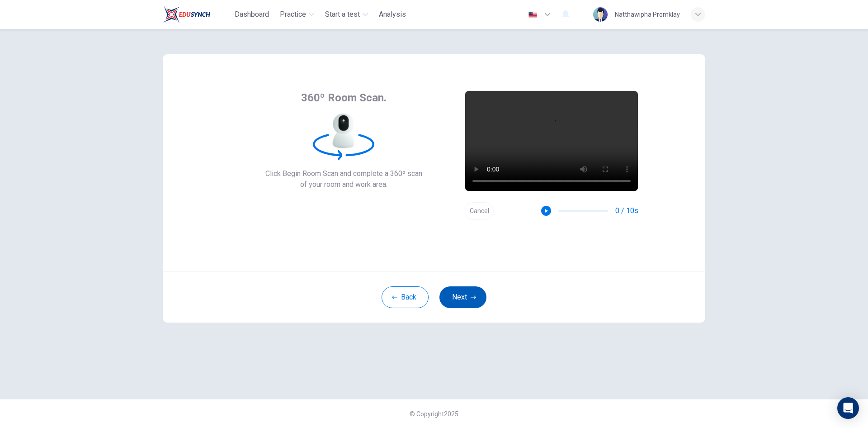 This screenshot has width=868, height=428. What do you see at coordinates (848, 408) in the screenshot?
I see `div: Open Intercom Messenger` at bounding box center [848, 408].